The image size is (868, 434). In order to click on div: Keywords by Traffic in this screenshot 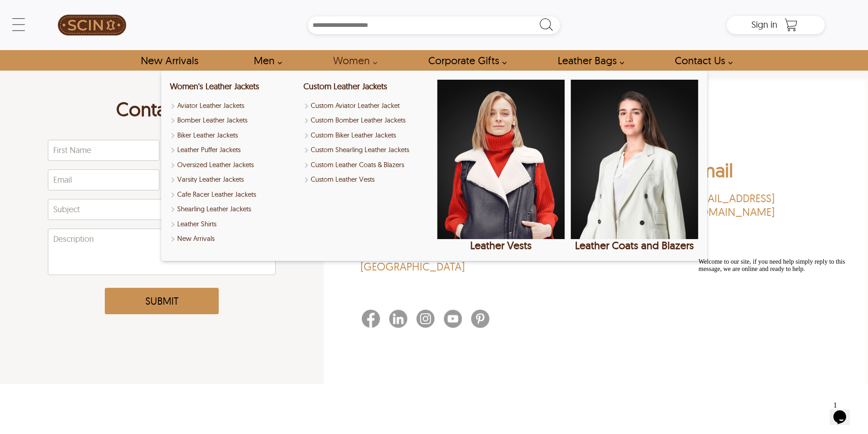, I will do `click(127, 61)`.